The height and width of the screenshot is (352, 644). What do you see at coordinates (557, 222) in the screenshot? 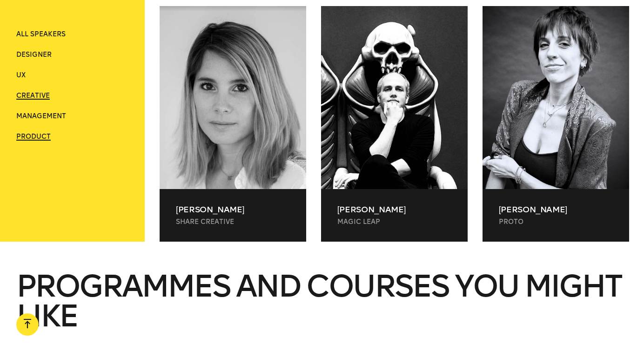
I see `p: Proto` at bounding box center [557, 222].